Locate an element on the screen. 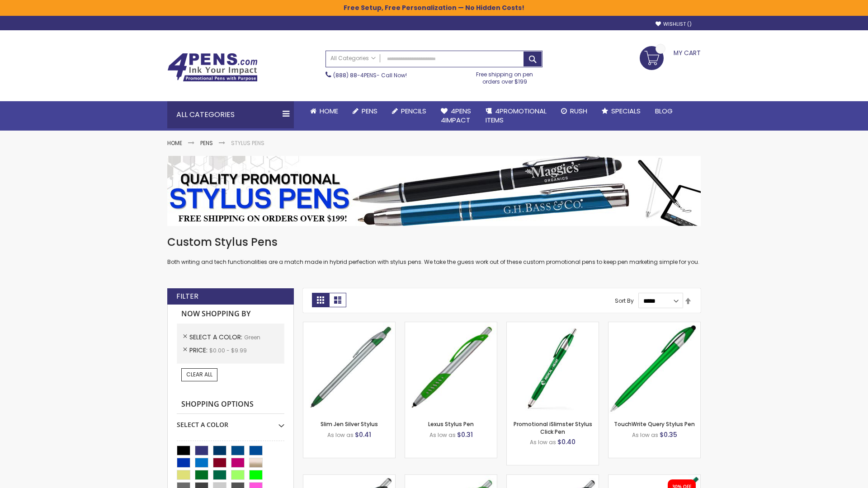  a: Clear All is located at coordinates (200, 375).